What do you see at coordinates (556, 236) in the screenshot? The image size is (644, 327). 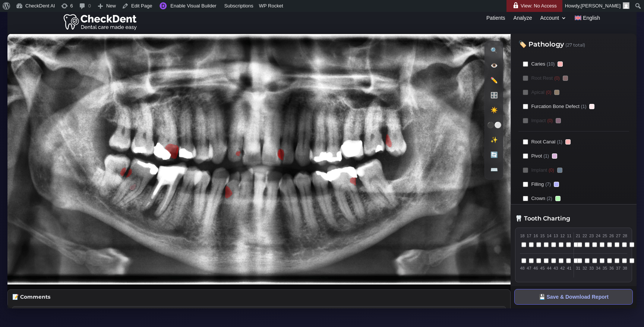 I see `span: 13` at bounding box center [556, 236].